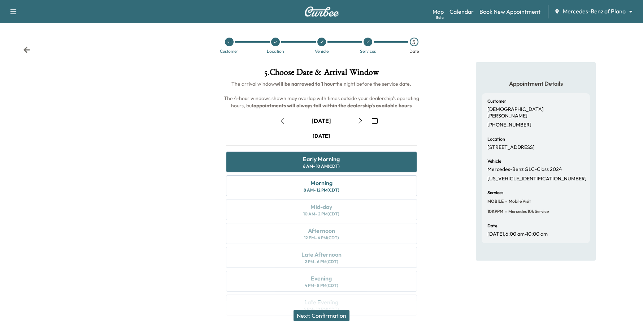 This screenshot has width=643, height=330. Describe the element at coordinates (438, 12) in the screenshot. I see `a: MapBeta` at that location.